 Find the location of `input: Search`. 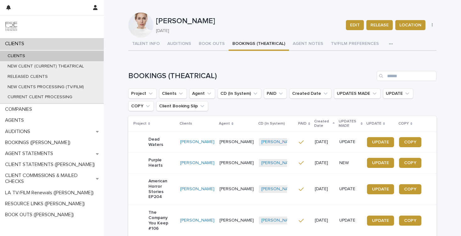

input: Search is located at coordinates (406, 76).